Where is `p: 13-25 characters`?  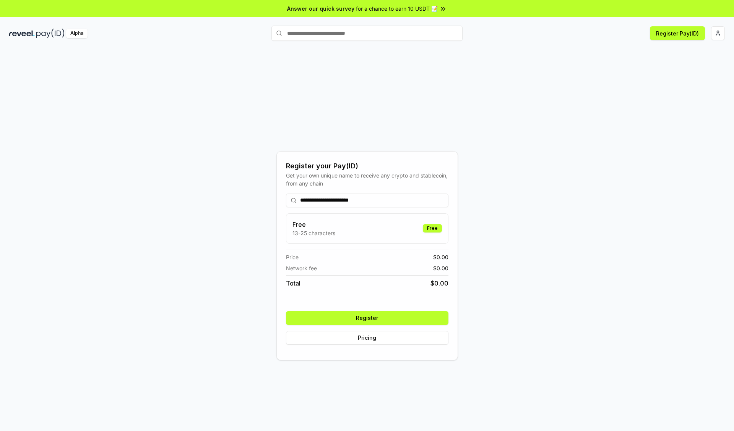 p: 13-25 characters is located at coordinates (314, 233).